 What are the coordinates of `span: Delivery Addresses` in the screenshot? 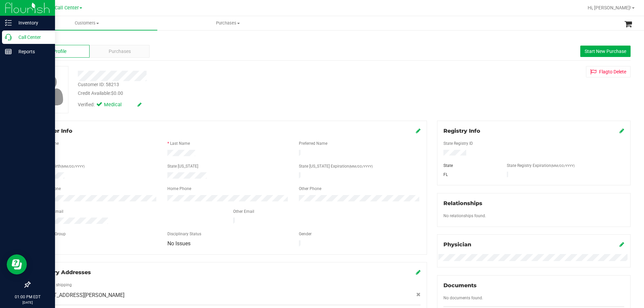 It's located at (64, 272).